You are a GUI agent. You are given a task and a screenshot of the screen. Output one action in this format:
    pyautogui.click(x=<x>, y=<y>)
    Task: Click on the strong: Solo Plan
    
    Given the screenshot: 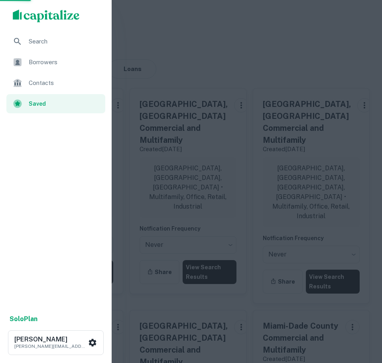 What is the action you would take?
    pyautogui.click(x=24, y=319)
    